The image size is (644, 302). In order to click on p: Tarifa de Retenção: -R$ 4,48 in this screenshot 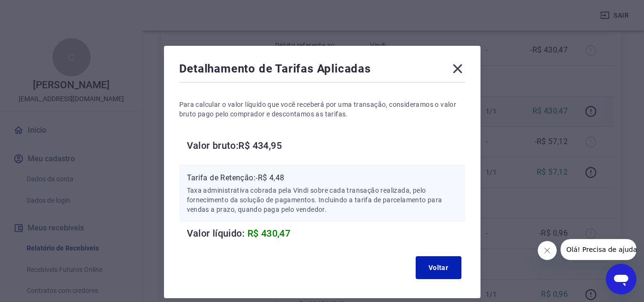, I will do `click(322, 178)`.